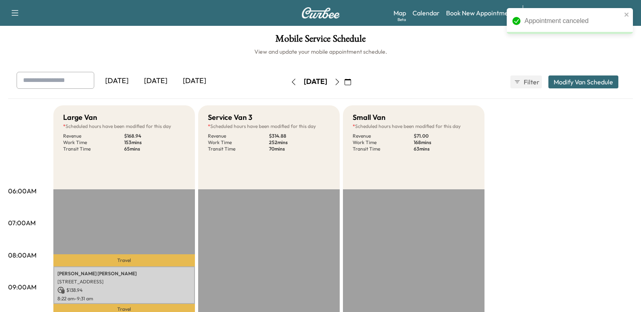 This screenshot has width=641, height=312. What do you see at coordinates (154, 143) in the screenshot?
I see `p: 153 mins` at bounding box center [154, 143].